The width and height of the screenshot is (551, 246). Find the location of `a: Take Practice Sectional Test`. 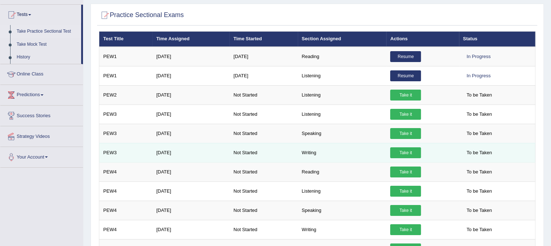

a: Take Practice Sectional Test is located at coordinates (47, 32).